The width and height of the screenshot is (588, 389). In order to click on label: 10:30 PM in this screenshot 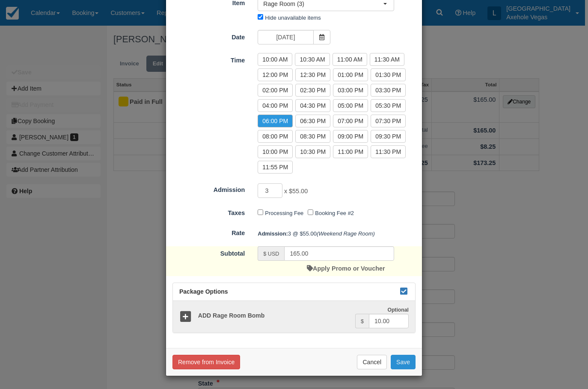, I will do `click(313, 152)`.